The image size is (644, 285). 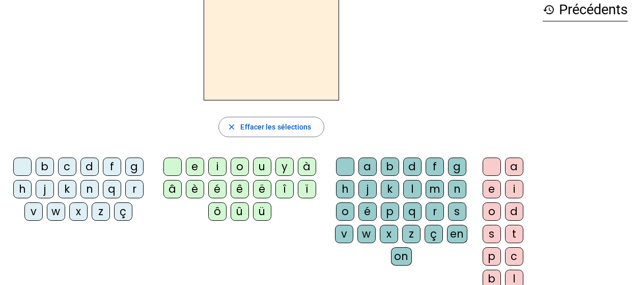 I want to click on div: t, so click(x=514, y=234).